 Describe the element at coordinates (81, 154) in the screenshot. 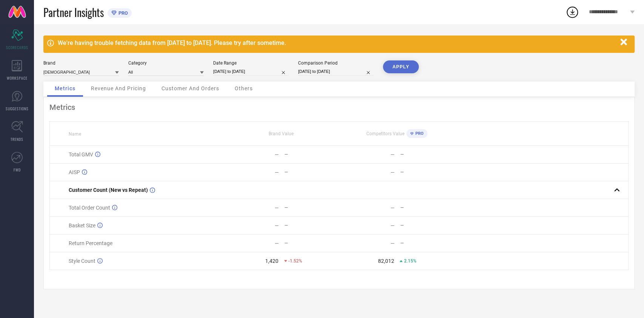

I see `span: Total GMV` at that location.